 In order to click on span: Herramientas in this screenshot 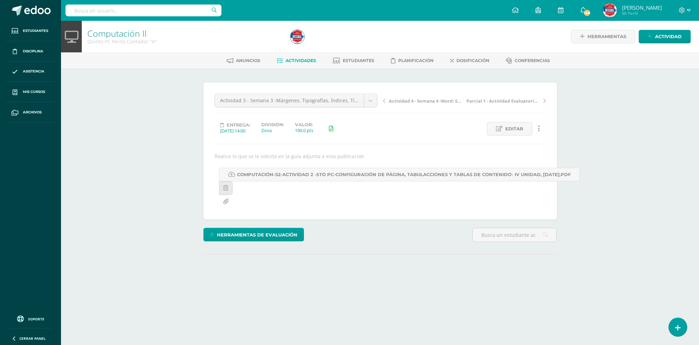, I will do `click(606, 36)`.